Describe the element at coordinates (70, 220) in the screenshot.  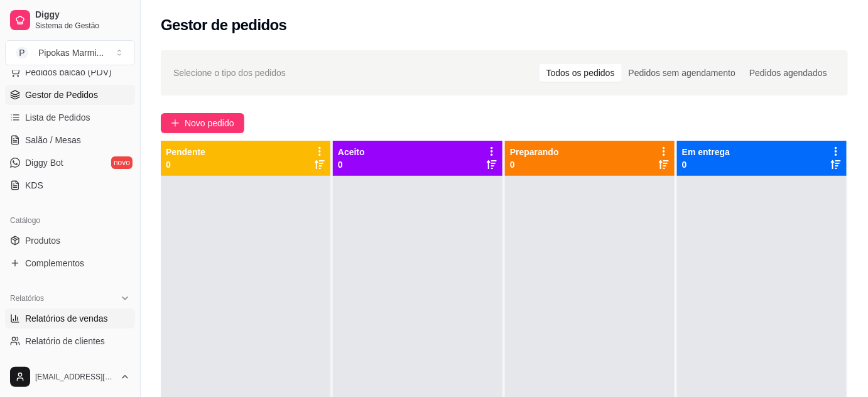
I see `div: Catálogo` at that location.